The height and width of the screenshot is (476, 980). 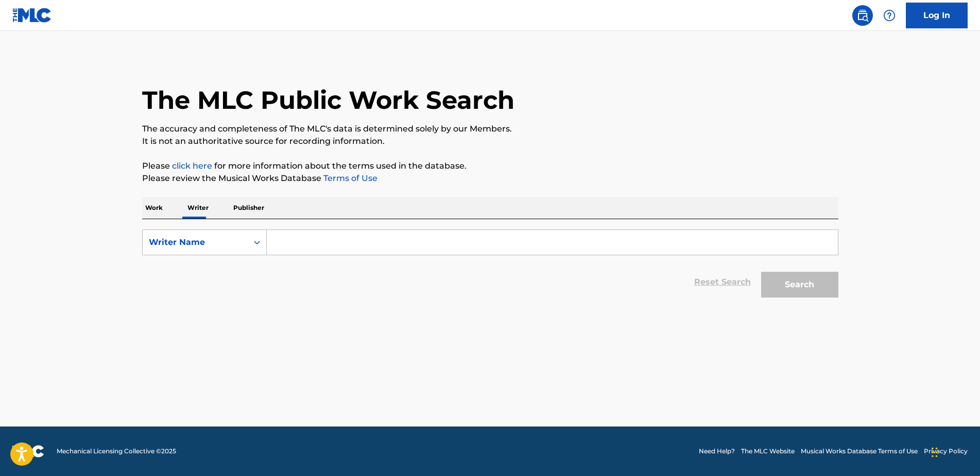 What do you see at coordinates (945, 451) in the screenshot?
I see `a: Privacy Policy` at bounding box center [945, 451].